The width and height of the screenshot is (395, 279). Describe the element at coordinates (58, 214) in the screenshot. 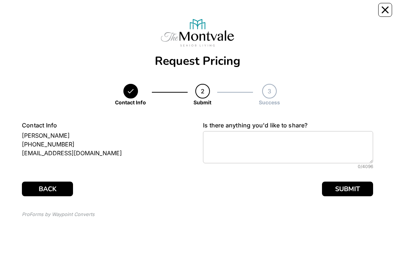

I see `div: ProForms by Waypoint Converts` at that location.